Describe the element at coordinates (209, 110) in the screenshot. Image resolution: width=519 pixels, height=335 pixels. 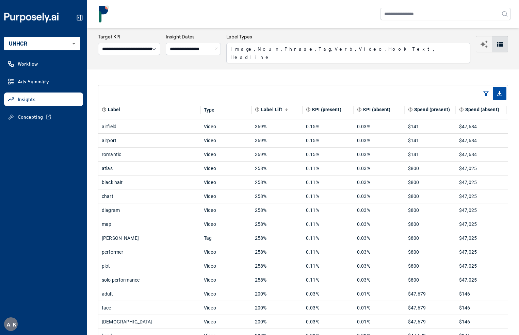
I see `div: Type` at that location.